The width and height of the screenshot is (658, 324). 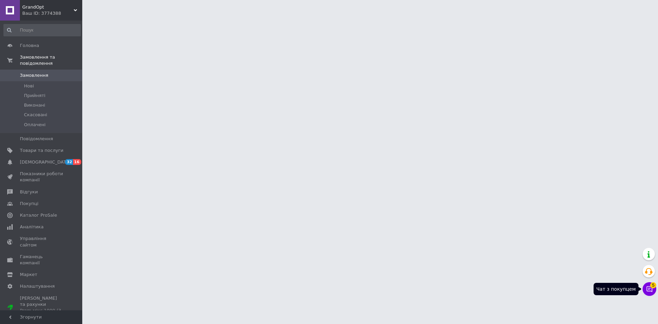 What do you see at coordinates (34, 75) in the screenshot?
I see `span: Замовлення` at bounding box center [34, 75].